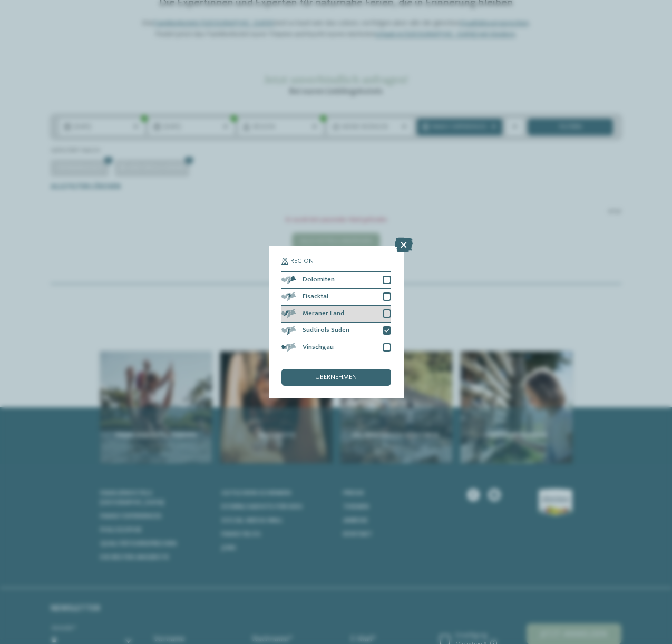 Image resolution: width=672 pixels, height=644 pixels. What do you see at coordinates (318, 280) in the screenshot?
I see `span: Dolomiten` at bounding box center [318, 280].